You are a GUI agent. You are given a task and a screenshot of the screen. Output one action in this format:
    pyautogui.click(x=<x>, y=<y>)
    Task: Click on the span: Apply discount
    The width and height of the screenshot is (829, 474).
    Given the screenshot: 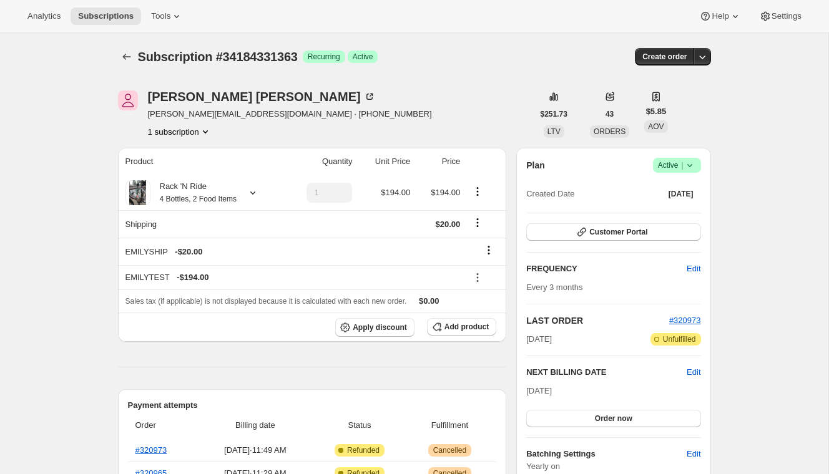 What is the action you would take?
    pyautogui.click(x=380, y=328)
    